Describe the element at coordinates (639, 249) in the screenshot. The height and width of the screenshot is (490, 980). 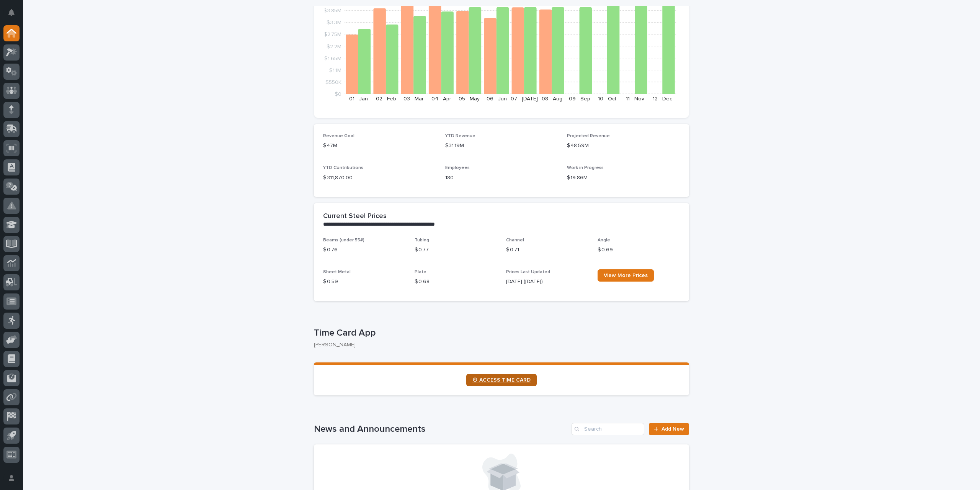
I see `p: $ 0.69` at that location.